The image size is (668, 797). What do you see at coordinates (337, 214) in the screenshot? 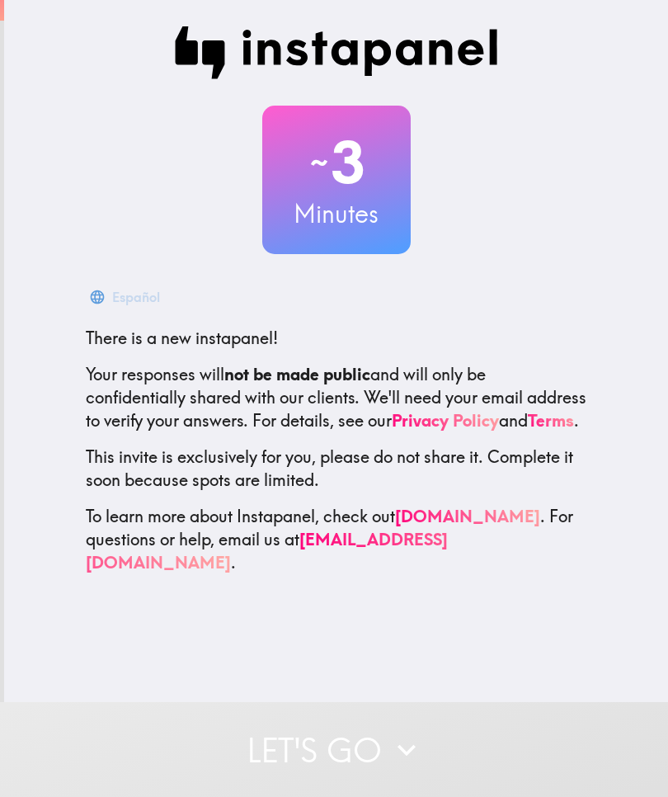
I see `h3: Minutes` at bounding box center [337, 214].